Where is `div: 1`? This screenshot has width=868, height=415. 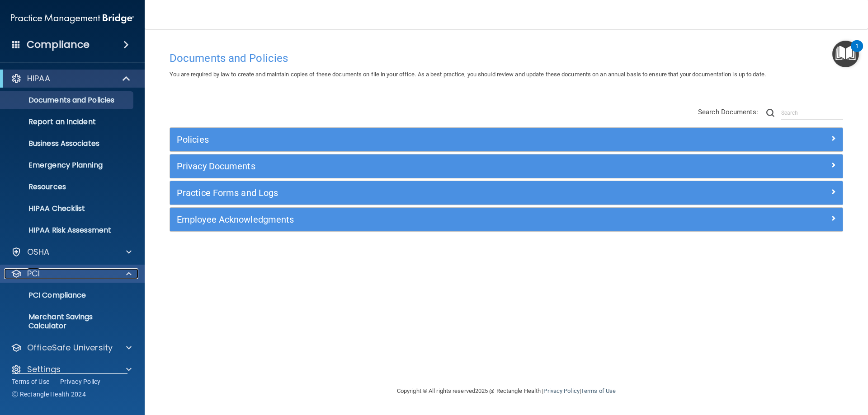
div: 1 is located at coordinates (857, 52).